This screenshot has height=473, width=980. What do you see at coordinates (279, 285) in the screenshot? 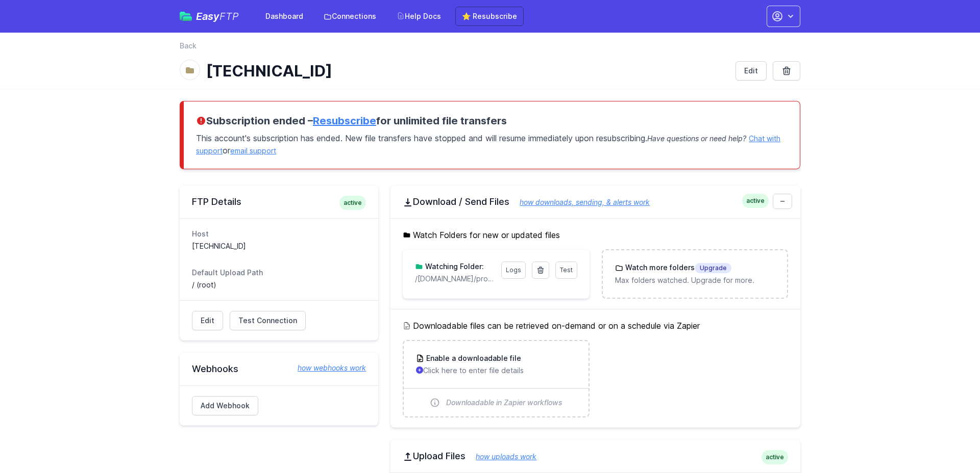
I see `dd: / (root)` at bounding box center [279, 285].